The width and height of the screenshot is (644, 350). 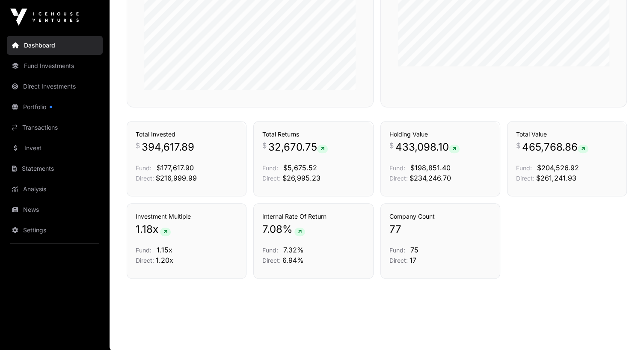 What do you see at coordinates (567, 134) in the screenshot?
I see `h3: Total Value` at bounding box center [567, 134].